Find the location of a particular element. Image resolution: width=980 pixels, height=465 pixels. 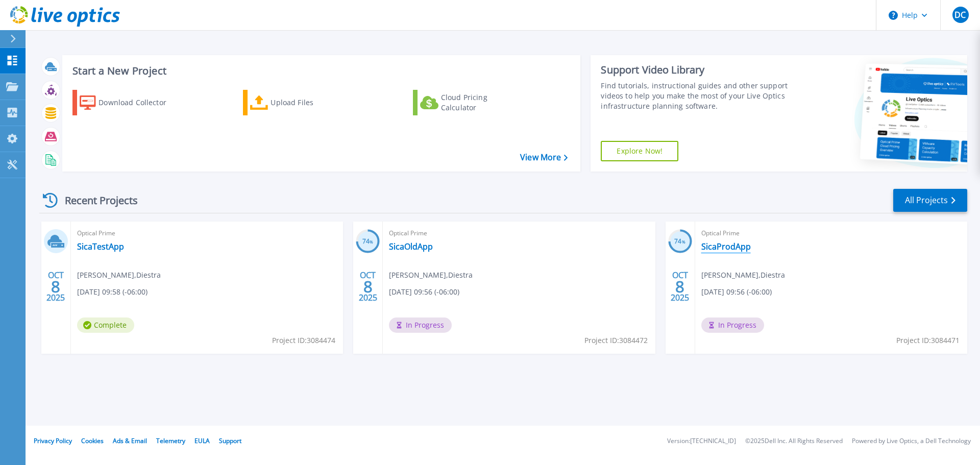

span: Project ID: 3084474 is located at coordinates (304, 340).